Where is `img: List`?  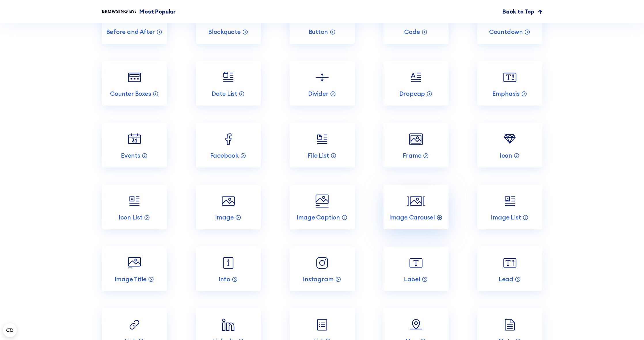
img: List is located at coordinates (322, 324).